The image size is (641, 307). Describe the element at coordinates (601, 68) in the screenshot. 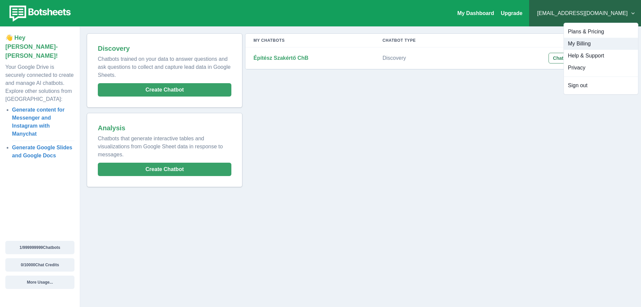

I see `button: Privacy` at that location.